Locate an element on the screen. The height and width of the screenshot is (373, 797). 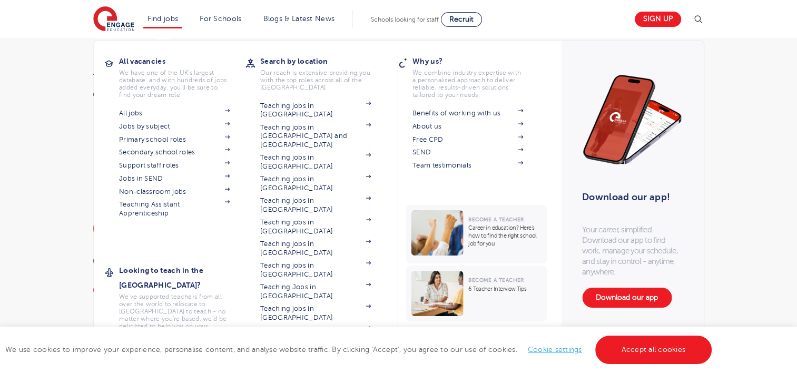
a: Become a Teacher6 Teacher Interview Tips is located at coordinates (477, 293).